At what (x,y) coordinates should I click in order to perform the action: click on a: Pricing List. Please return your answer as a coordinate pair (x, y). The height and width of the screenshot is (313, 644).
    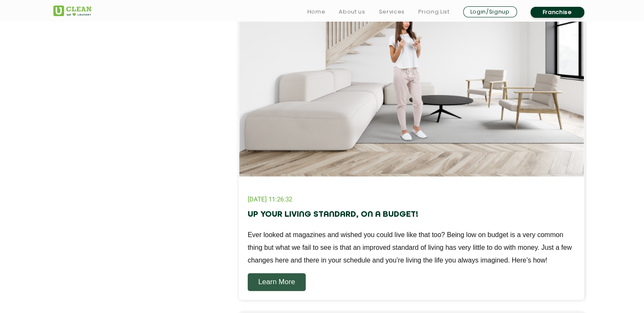
    Looking at the image, I should click on (434, 12).